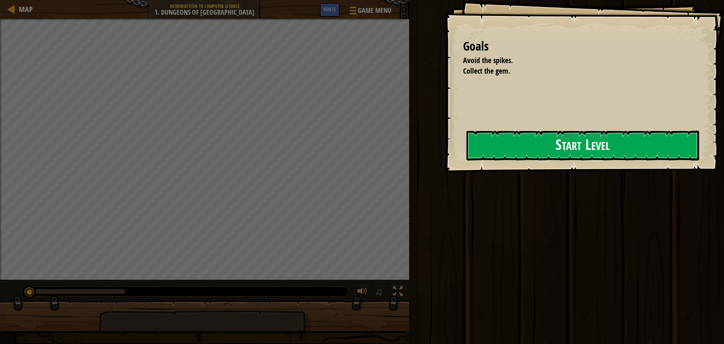 The height and width of the screenshot is (344, 724). Describe the element at coordinates (374, 11) in the screenshot. I see `span: Game Menu` at that location.